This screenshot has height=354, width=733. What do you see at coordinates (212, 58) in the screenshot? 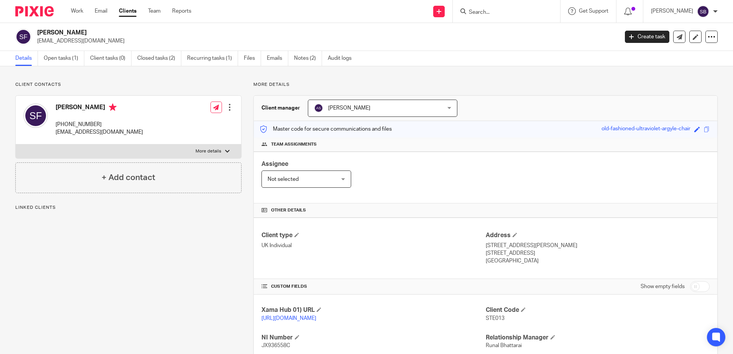
I see `a: Recurring tasks (1)` at bounding box center [212, 58].